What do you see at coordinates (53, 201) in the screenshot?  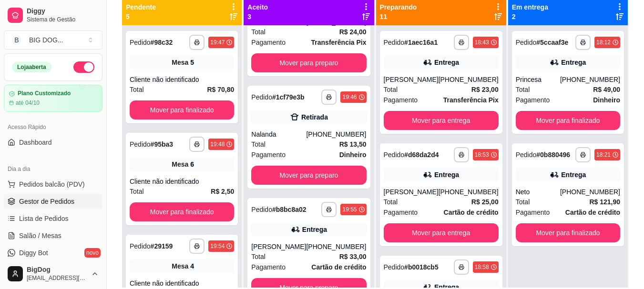 I see `a: Gestor de Pedidos` at bounding box center [53, 201].